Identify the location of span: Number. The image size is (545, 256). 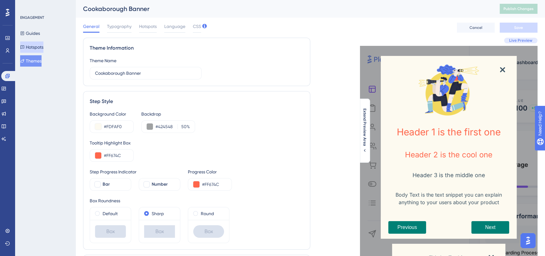
(159, 185).